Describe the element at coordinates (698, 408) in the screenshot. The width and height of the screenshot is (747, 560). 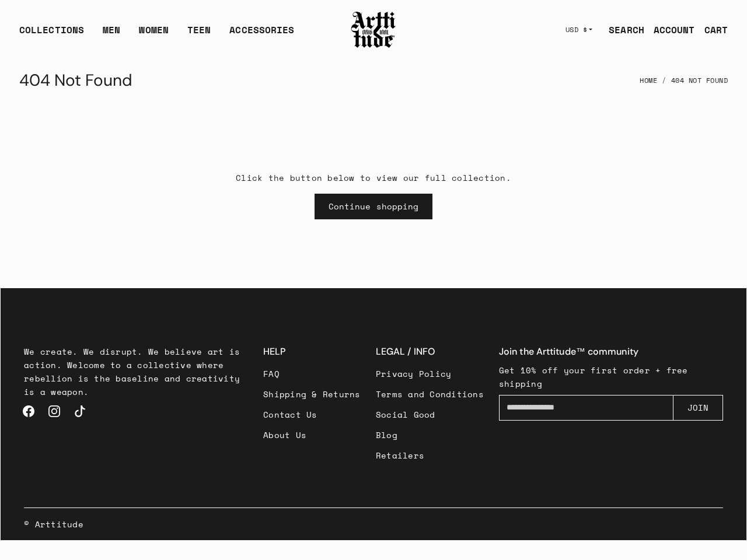
I see `button: JOIN` at that location.